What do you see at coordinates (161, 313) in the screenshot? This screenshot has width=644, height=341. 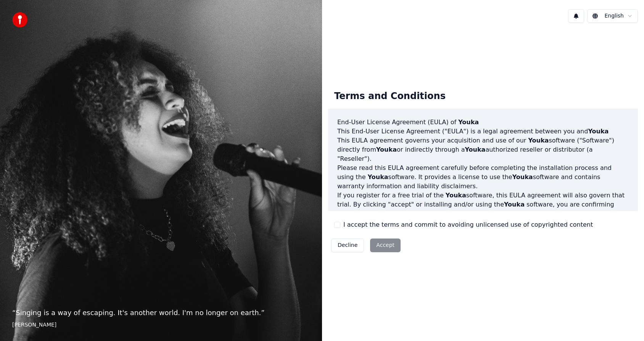 I see `p: “ Singing is a way of escaping. It's another world. I'm no longer on earth. ”` at bounding box center [161, 313].